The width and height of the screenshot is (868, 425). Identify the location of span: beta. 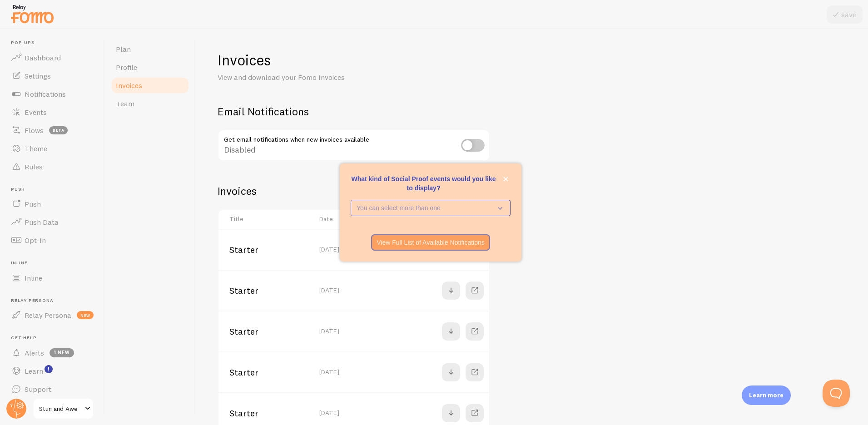
(58, 131).